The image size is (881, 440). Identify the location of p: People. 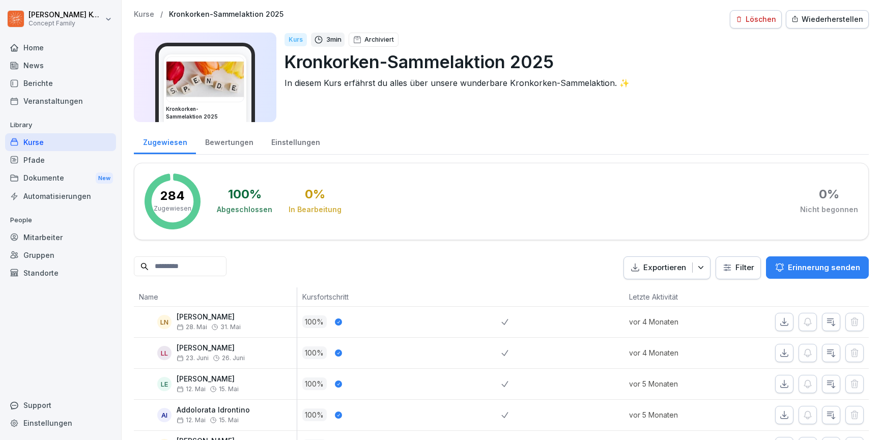
(61, 220).